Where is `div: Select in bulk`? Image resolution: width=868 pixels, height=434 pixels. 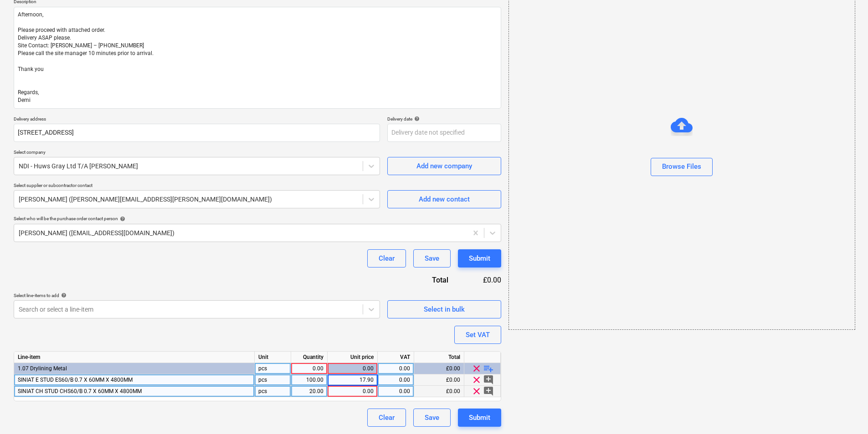
div: Select in bulk is located at coordinates (444, 309).